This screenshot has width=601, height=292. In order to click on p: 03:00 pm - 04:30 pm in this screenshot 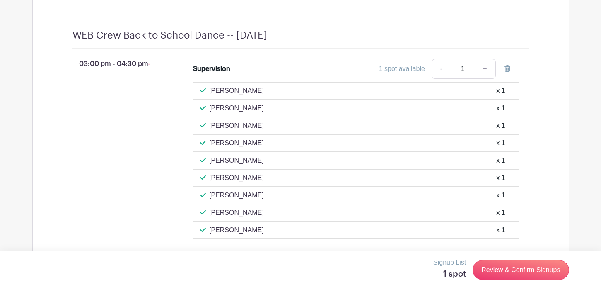, I will do `click(120, 64)`.